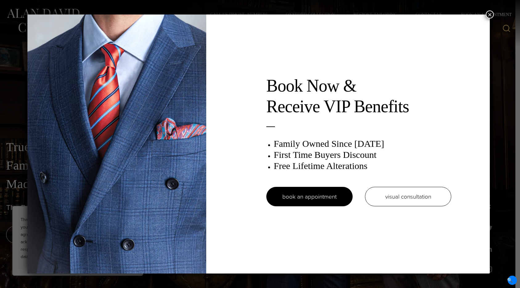  What do you see at coordinates (363, 155) in the screenshot?
I see `h3: First Time Buyers Discount` at bounding box center [363, 155].